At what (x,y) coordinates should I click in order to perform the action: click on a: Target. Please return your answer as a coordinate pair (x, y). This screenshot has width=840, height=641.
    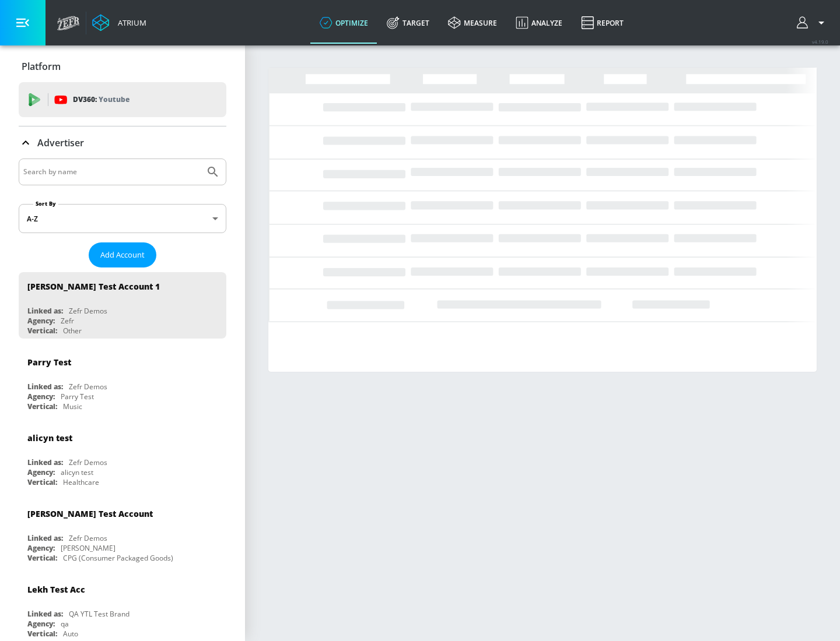
    Looking at the image, I should click on (408, 23).